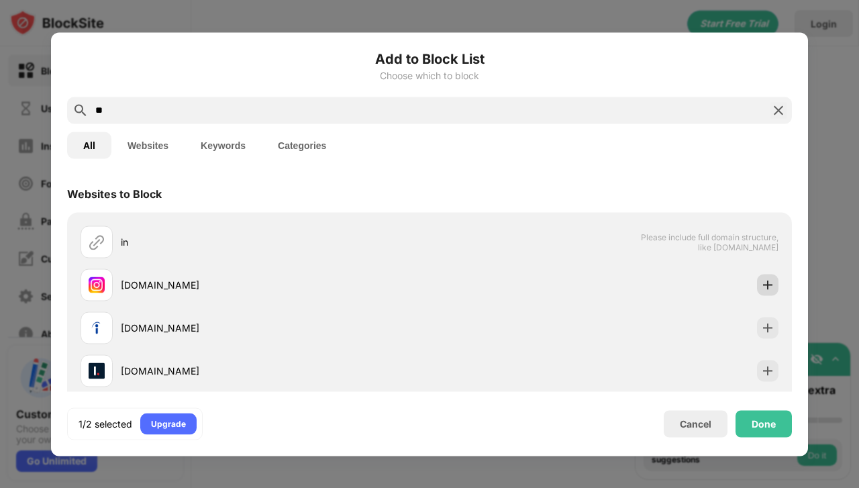 The width and height of the screenshot is (859, 488). What do you see at coordinates (97, 241) in the screenshot?
I see `img: url.svg` at bounding box center [97, 241].